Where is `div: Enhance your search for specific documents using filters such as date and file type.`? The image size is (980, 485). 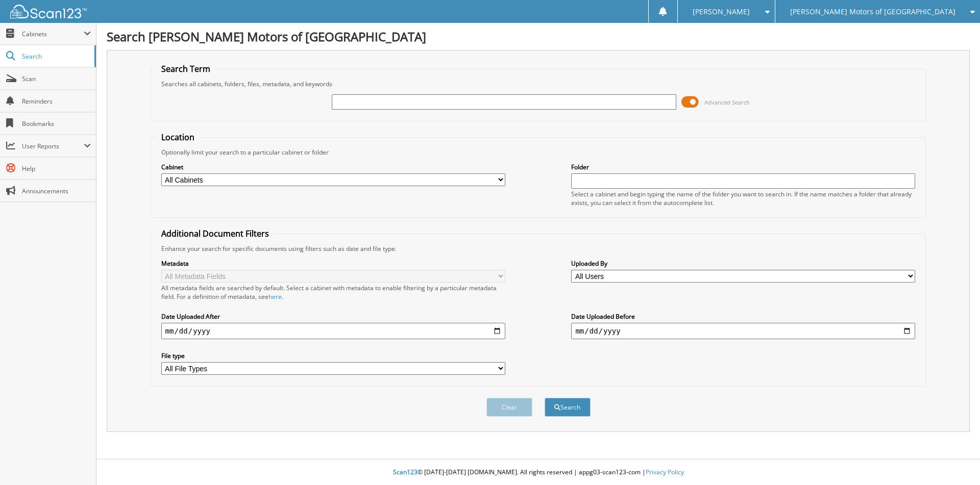
div: Enhance your search for specific documents using filters such as date and file type. is located at coordinates (539, 249).